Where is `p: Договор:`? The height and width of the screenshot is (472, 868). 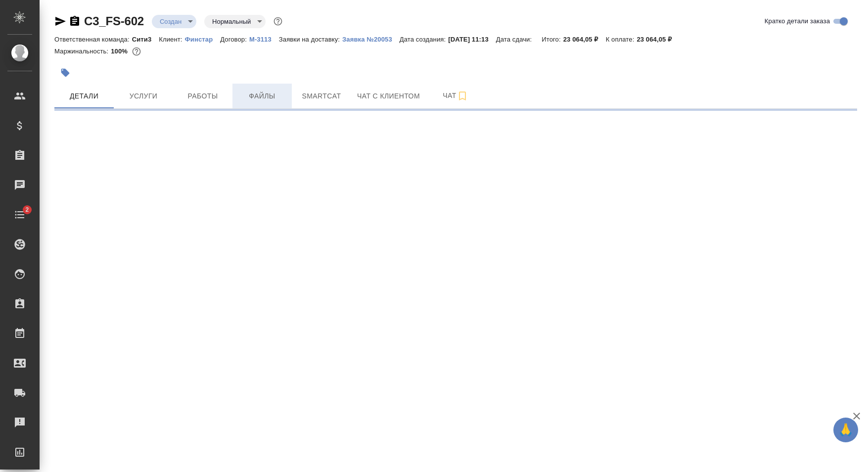
p: Договор: is located at coordinates (234, 39).